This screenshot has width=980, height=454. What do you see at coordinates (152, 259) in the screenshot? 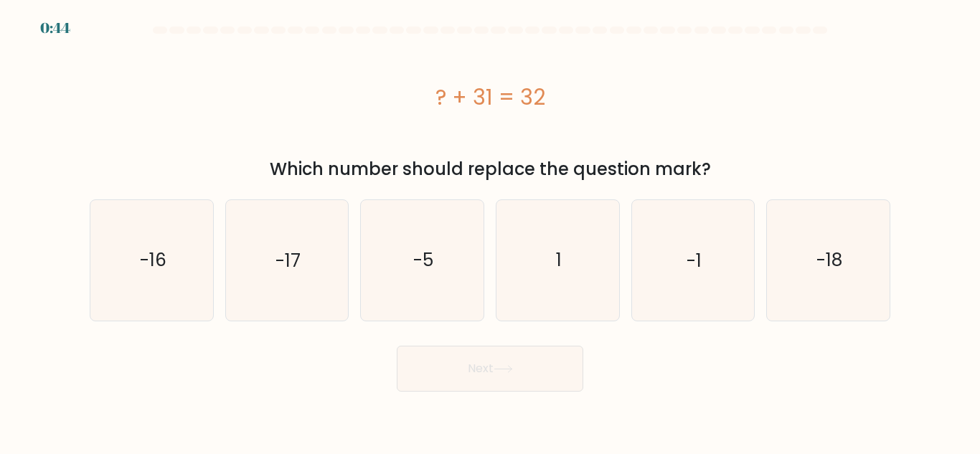
I see `text: -16` at bounding box center [152, 259].